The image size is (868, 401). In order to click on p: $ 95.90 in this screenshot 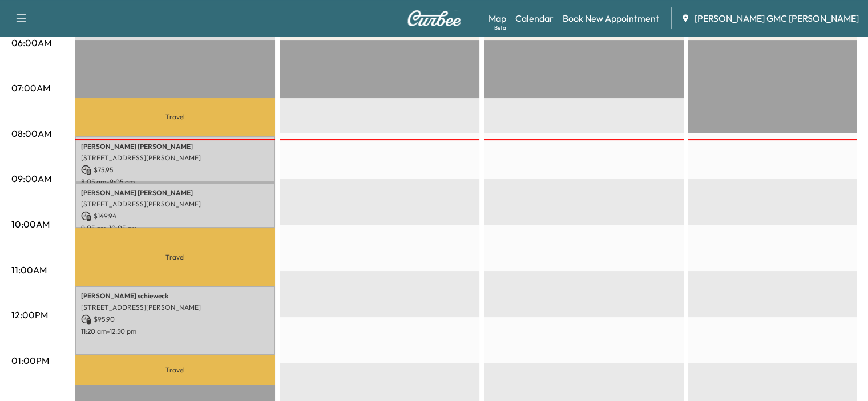, I will do `click(175, 319)`.